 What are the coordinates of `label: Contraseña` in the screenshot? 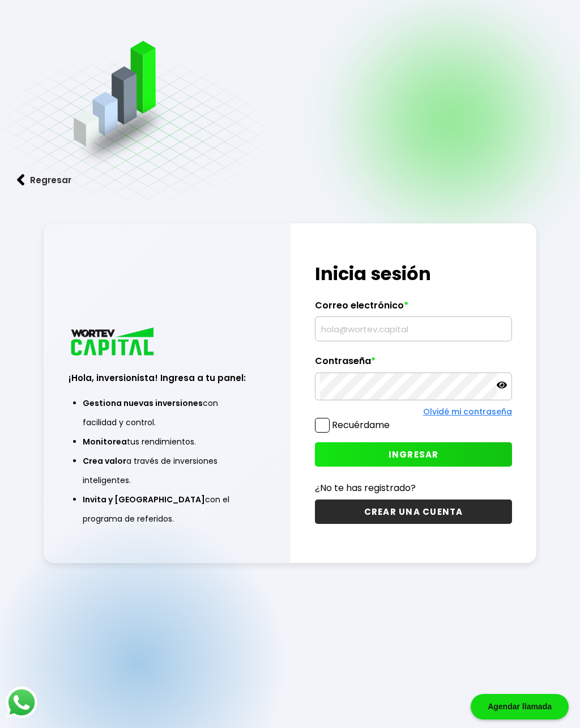 It's located at (413, 364).